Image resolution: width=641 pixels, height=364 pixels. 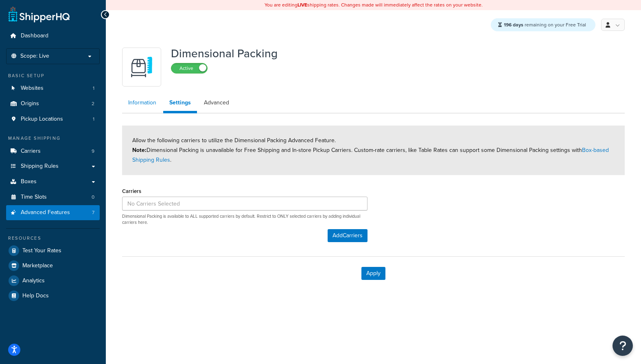 What do you see at coordinates (93, 151) in the screenshot?
I see `span: 9` at bounding box center [93, 151].